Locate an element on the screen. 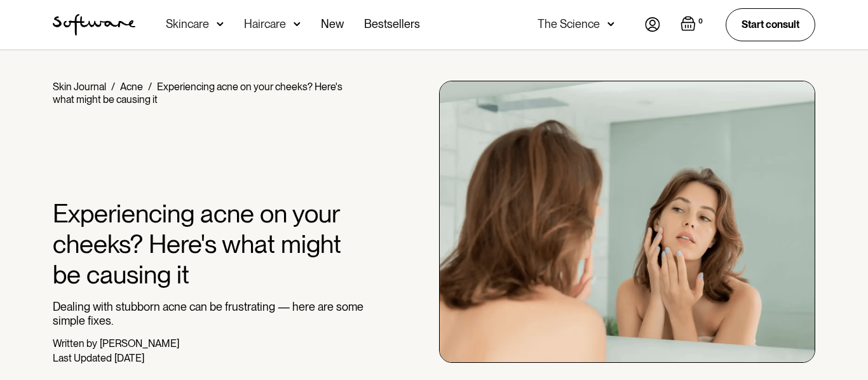  div: Experiencing acne on your cheeks? Here's what might be causing it is located at coordinates (198, 93).